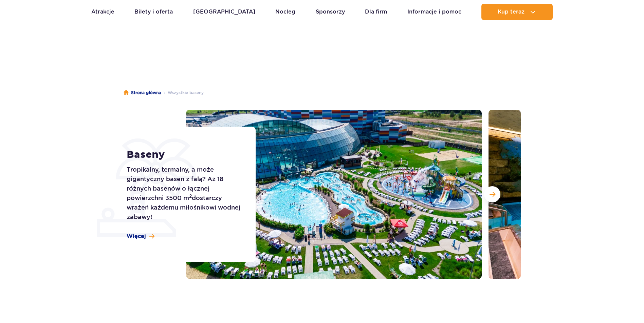  I want to click on a: Strona główna, so click(142, 93).